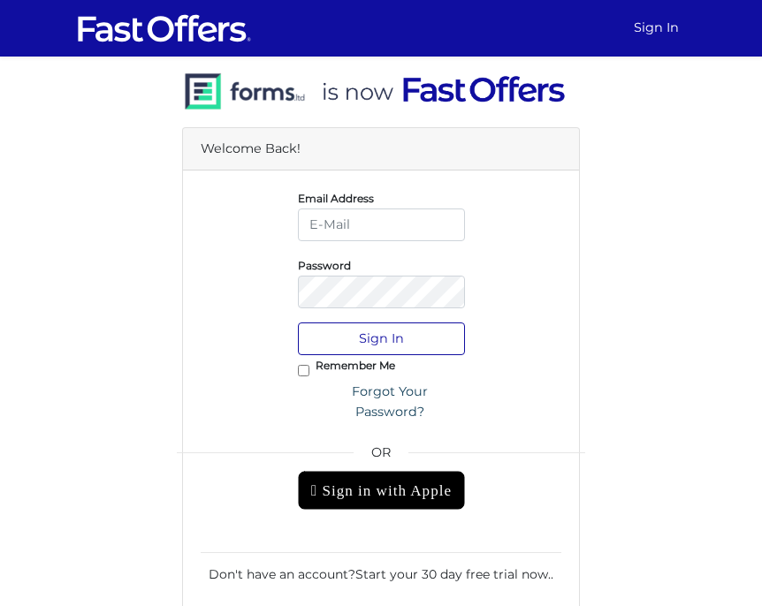 The image size is (762, 606). I want to click on div: Don't have an account? ., so click(381, 568).